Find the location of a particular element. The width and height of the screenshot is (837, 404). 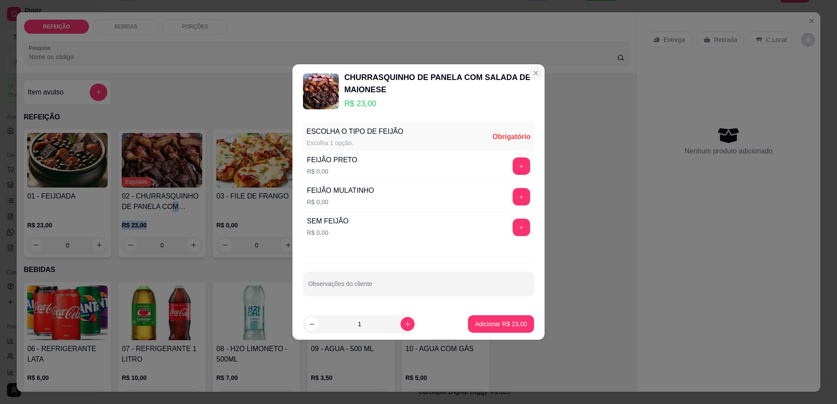

div: ESCOLHA O TIPO DE FEIJÃO is located at coordinates (354, 132).